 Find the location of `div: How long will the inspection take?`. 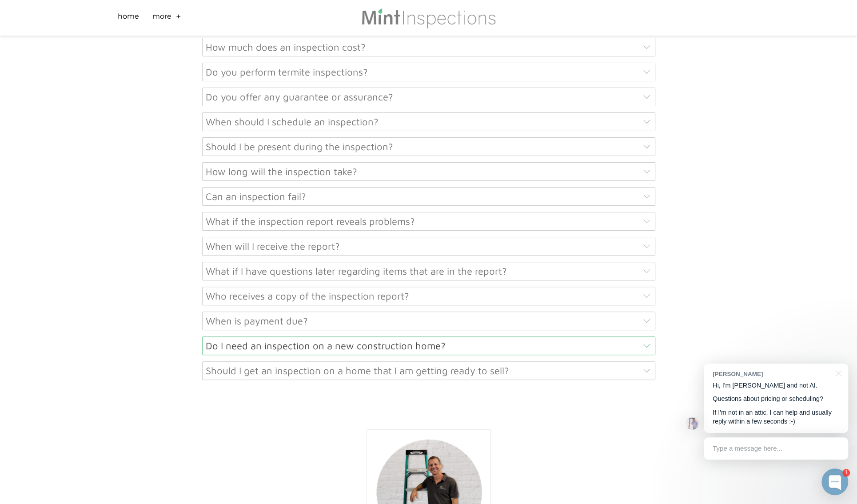

div: How long will the inspection take? is located at coordinates (429, 172).